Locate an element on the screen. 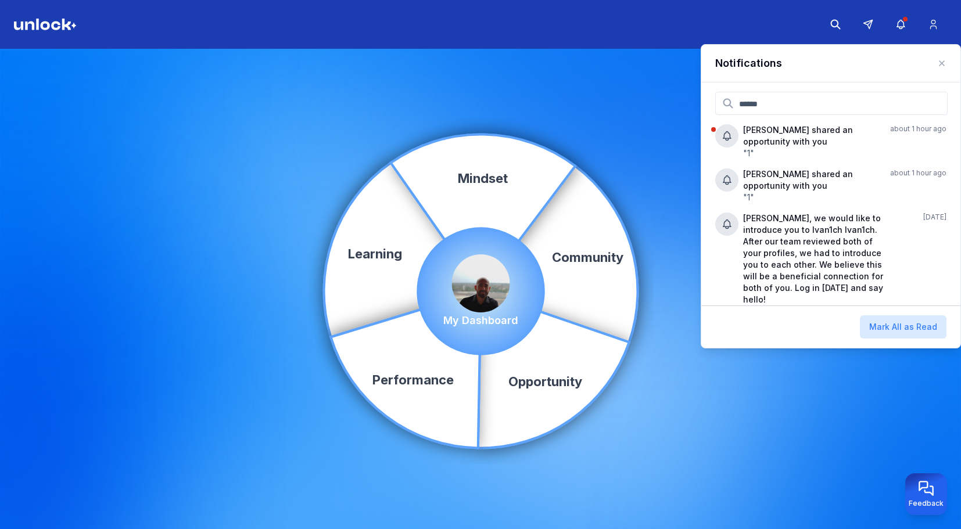  h4: Notifications is located at coordinates (748, 63).